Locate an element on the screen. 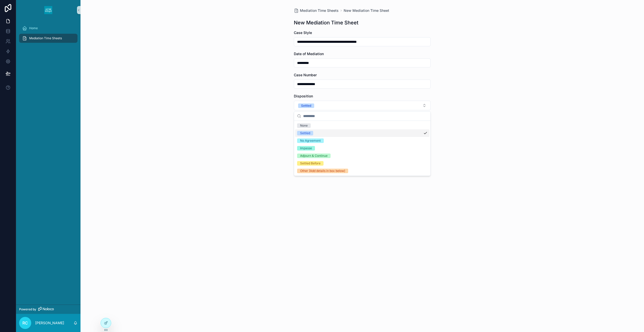 This screenshot has height=332, width=644. a: Powered by is located at coordinates (48, 309).